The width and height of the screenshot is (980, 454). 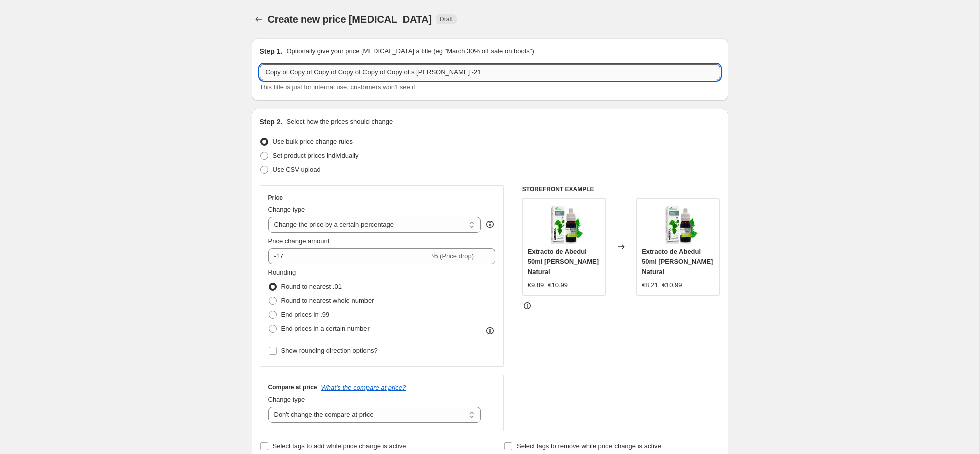 What do you see at coordinates (315, 155) in the screenshot?
I see `span: Set product prices individually` at bounding box center [315, 155].